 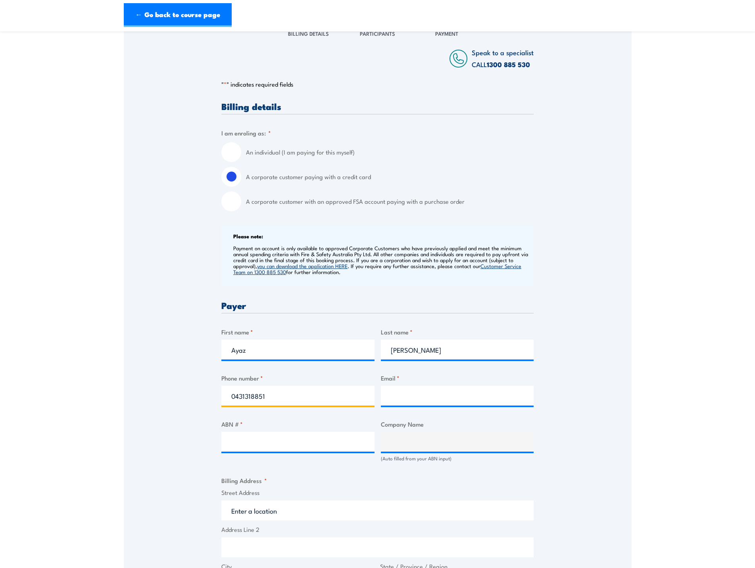 I want to click on label: Phone number, so click(x=298, y=377).